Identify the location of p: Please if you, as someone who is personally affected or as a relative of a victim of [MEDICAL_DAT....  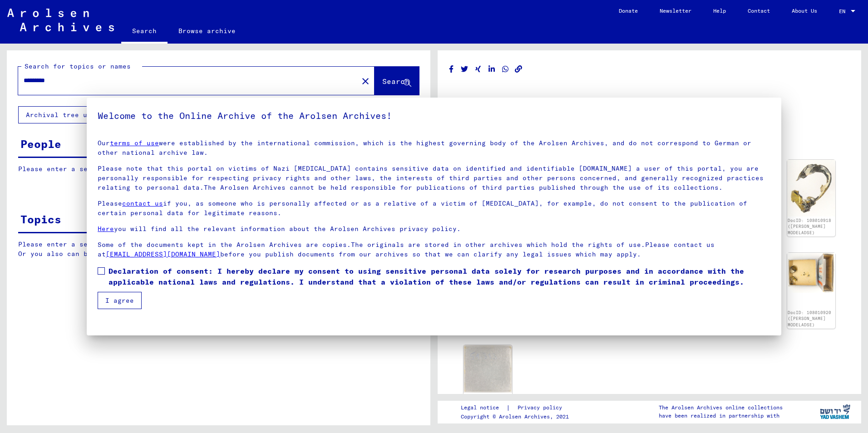
(434, 208).